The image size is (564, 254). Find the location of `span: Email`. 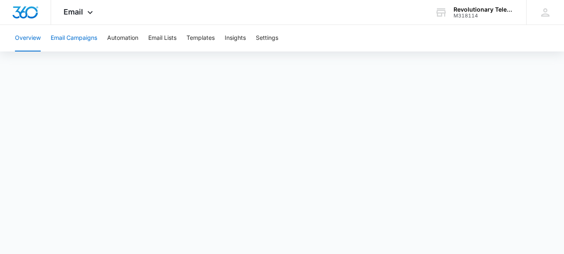

span: Email is located at coordinates (73, 12).